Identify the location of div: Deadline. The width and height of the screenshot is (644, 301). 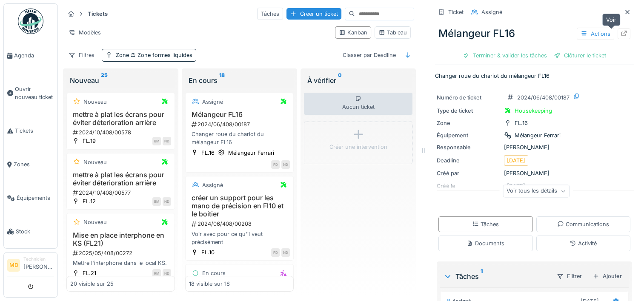
(469, 160).